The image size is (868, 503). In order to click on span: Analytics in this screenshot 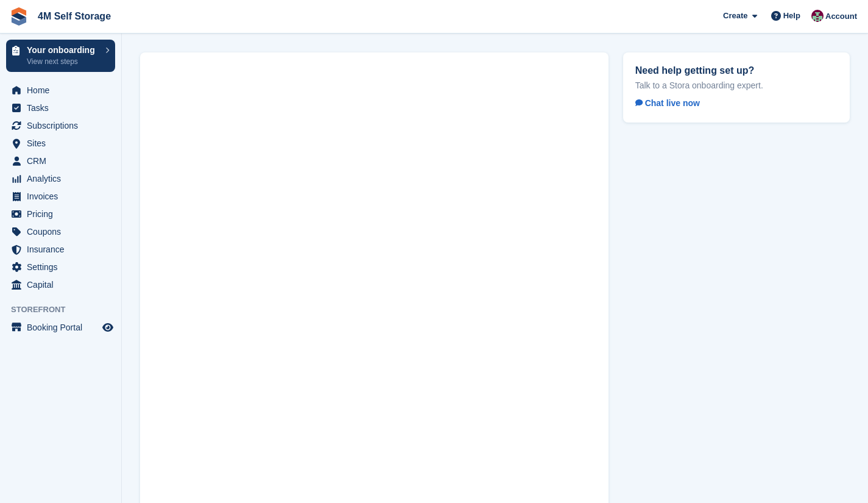, I will do `click(63, 179)`.